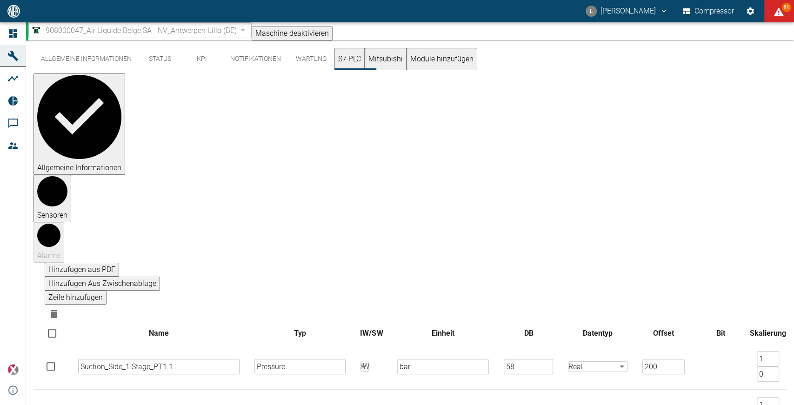  I want to click on th: Bit, so click(720, 333).